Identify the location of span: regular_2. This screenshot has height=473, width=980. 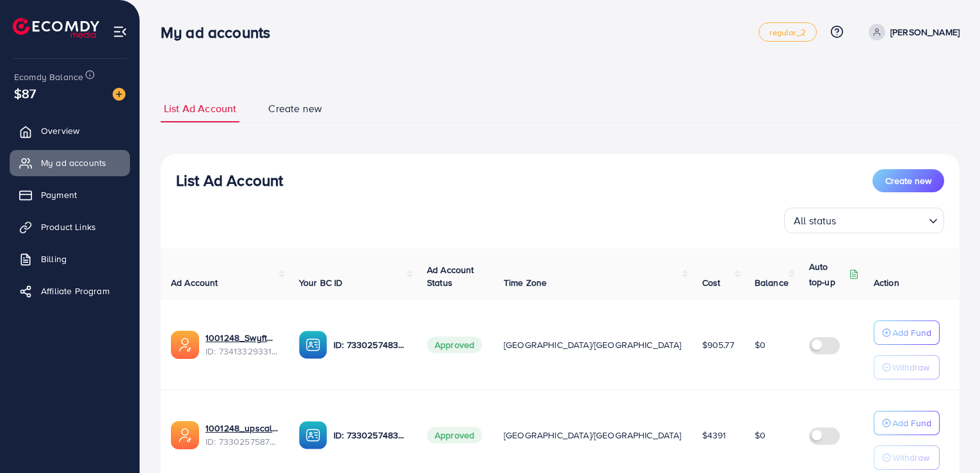
(787, 32).